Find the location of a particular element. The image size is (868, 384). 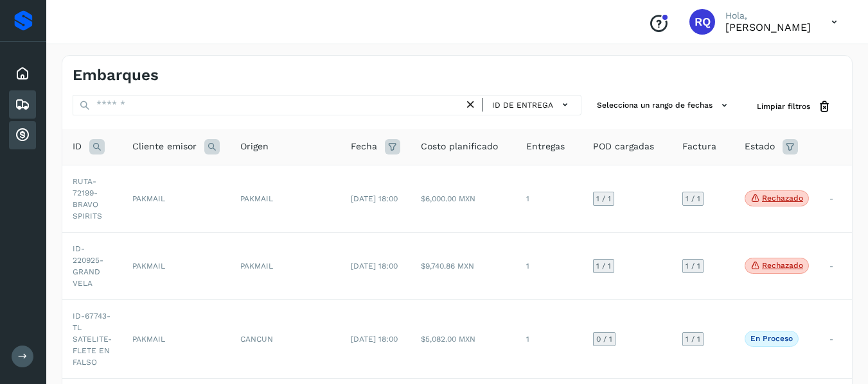

p: Hola, is located at coordinates (768, 15).